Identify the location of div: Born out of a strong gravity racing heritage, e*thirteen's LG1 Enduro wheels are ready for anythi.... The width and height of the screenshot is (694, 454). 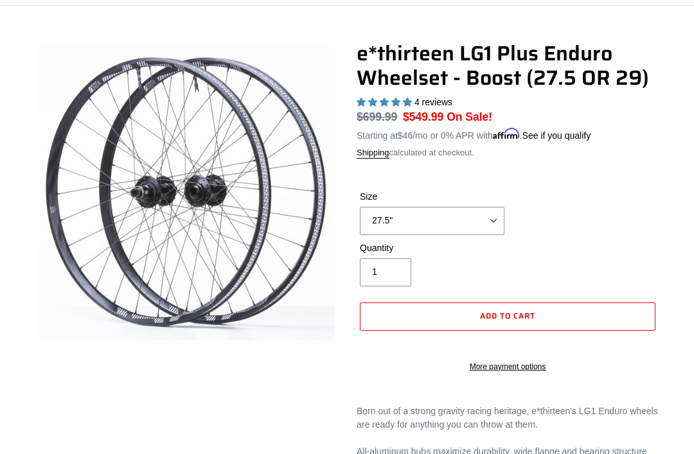
(507, 418).